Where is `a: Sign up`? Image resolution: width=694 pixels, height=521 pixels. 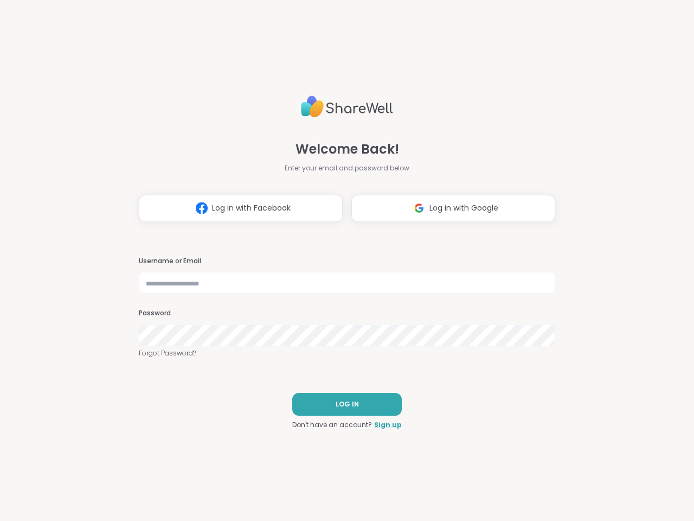
a: Sign up is located at coordinates (388, 425).